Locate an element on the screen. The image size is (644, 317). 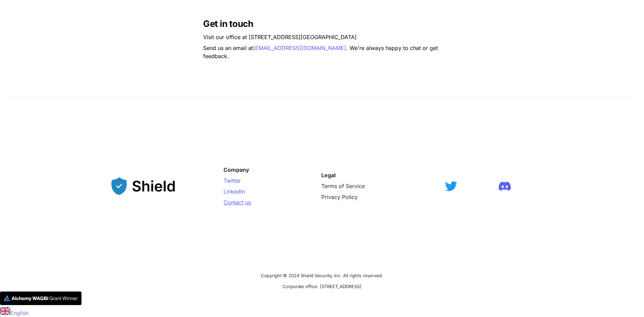
span: Twitter is located at coordinates (232, 181).